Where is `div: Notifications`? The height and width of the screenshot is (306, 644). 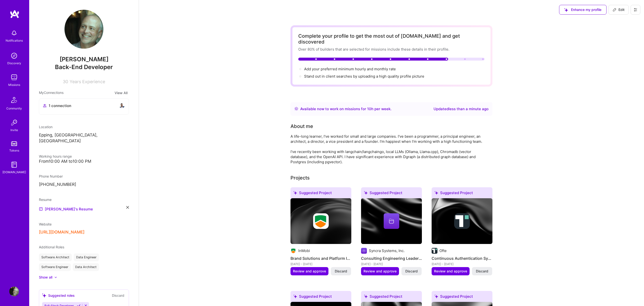 div: Notifications is located at coordinates (14, 41).